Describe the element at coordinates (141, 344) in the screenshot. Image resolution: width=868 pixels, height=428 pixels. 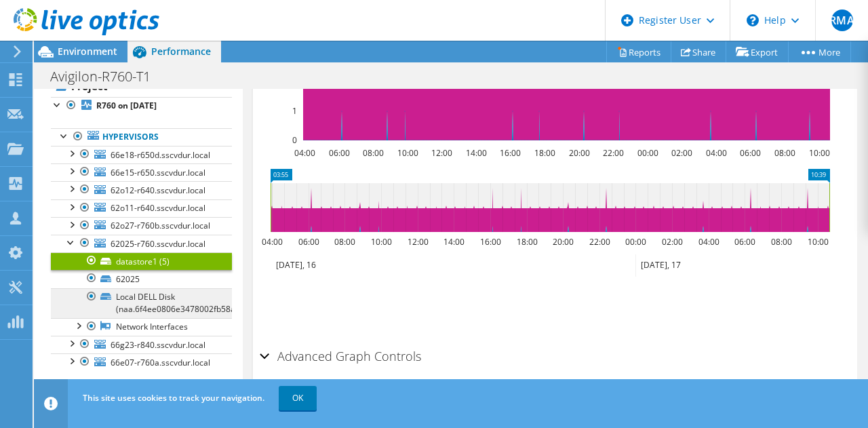
I see `a: 66g23-r840.sscvdur.local` at that location.